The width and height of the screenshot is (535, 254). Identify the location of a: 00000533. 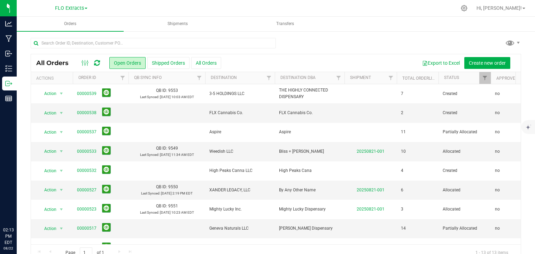
(87, 152).